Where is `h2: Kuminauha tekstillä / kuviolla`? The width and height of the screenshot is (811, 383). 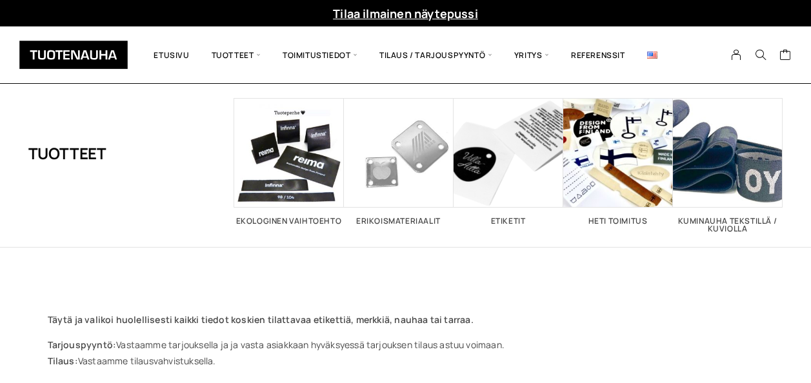
h2: Kuminauha tekstillä / kuviolla is located at coordinates (728, 225).